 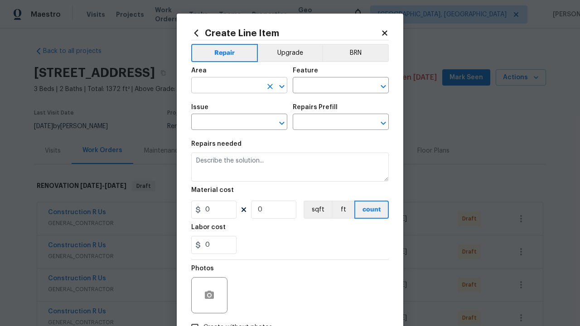 I want to click on h5: Area, so click(x=199, y=71).